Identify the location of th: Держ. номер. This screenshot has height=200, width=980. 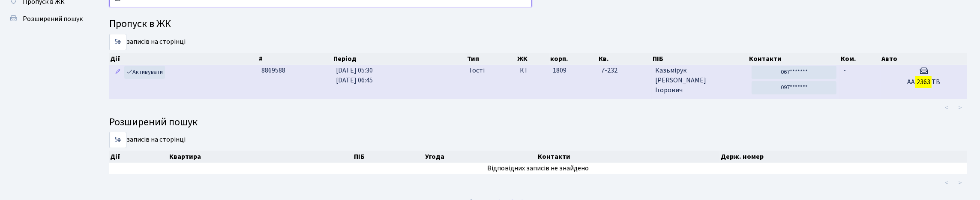
(843, 157).